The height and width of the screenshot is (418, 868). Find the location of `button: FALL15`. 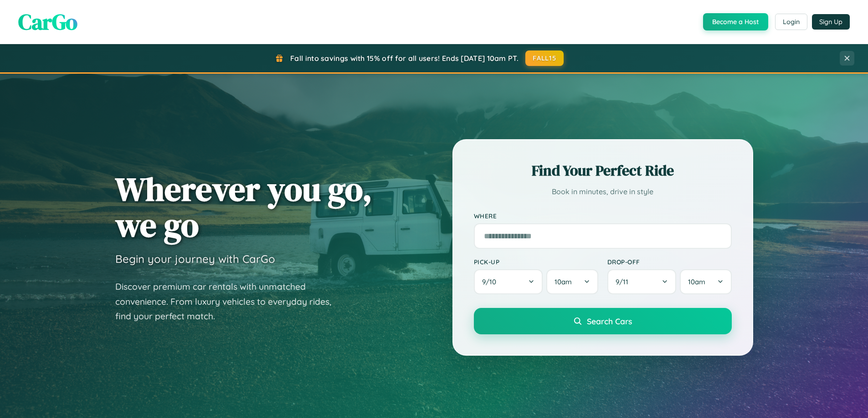

button: FALL15 is located at coordinates (544, 58).